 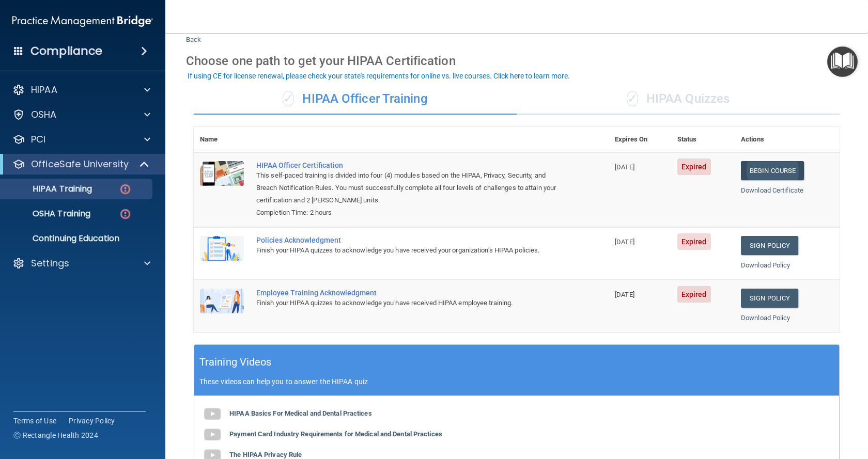 I want to click on p: HIPAA Training, so click(x=49, y=189).